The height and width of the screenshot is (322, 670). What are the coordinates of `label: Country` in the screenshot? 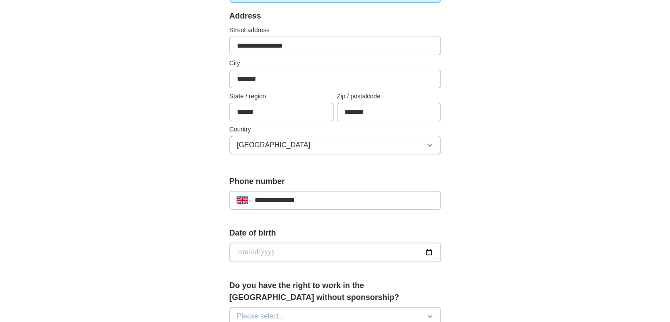 It's located at (335, 129).